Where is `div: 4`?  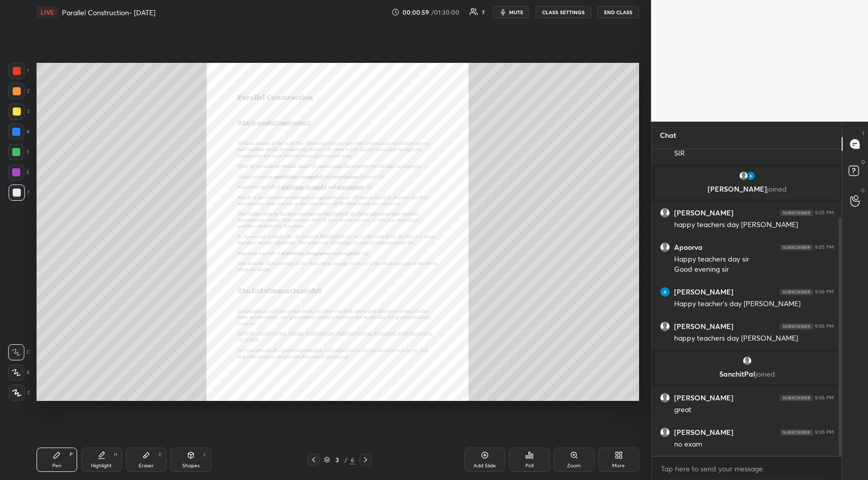
div: 4 is located at coordinates (19, 132).